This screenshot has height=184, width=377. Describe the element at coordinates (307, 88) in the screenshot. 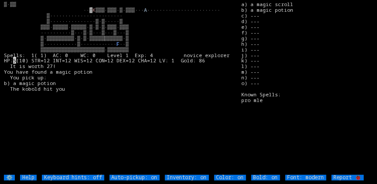

I see `stats: a) a magic scroll b) a magic potion c) --- d) --- e) --- f) --- g) --- h) --- i) --- j) --- k) --...` at that location.